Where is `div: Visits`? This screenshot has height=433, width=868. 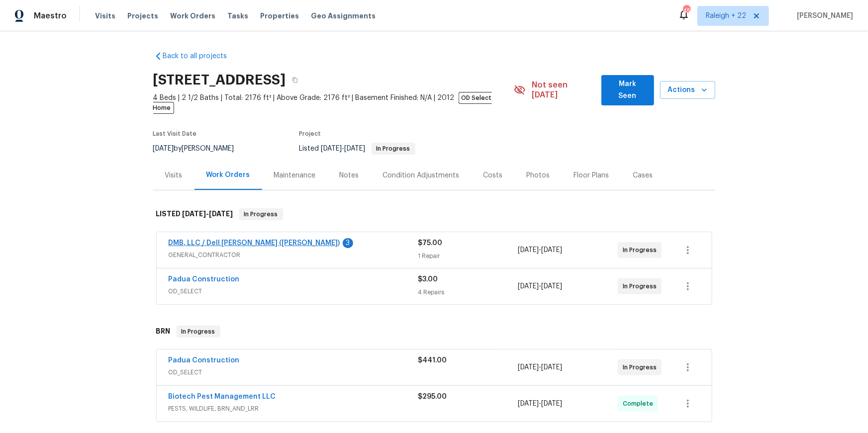 div: Visits is located at coordinates (174, 176).